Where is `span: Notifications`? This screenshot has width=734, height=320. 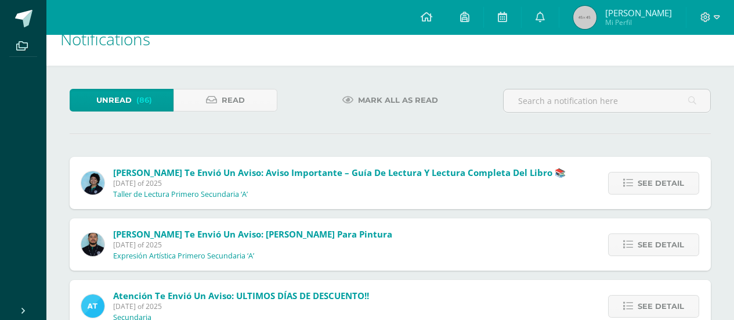
span: Notifications is located at coordinates (105, 39).